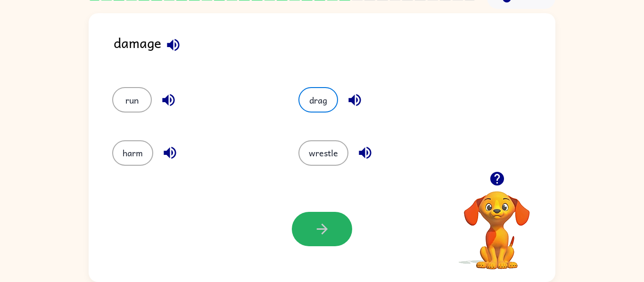 Image resolution: width=644 pixels, height=282 pixels. What do you see at coordinates (334, 50) in the screenshot?
I see `div: damage` at bounding box center [334, 50].